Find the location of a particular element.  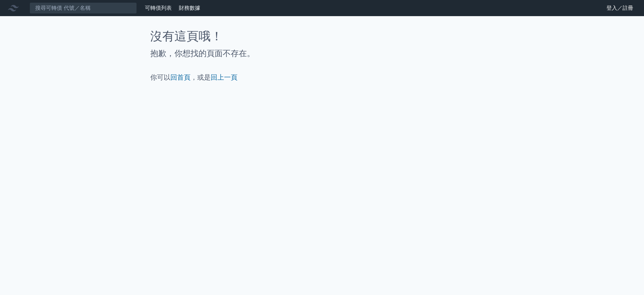

a: 財務數據 is located at coordinates (189, 7).